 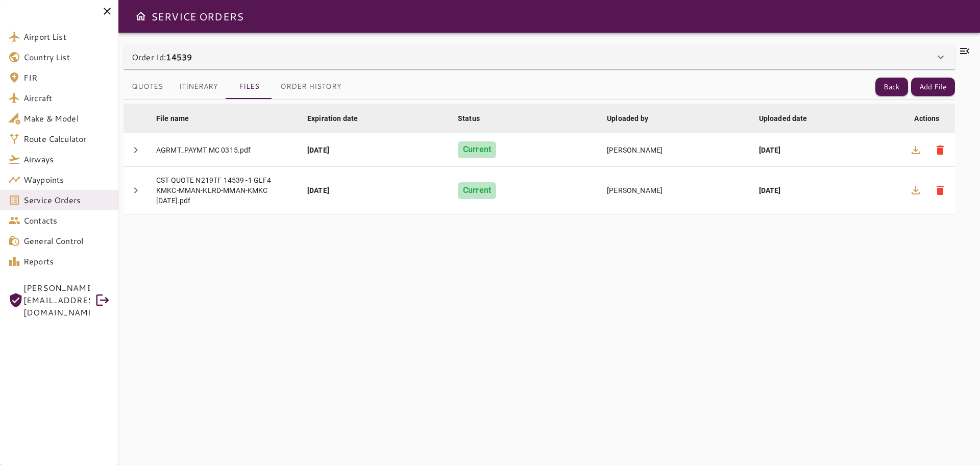 What do you see at coordinates (67, 78) in the screenshot?
I see `span: FIR` at bounding box center [67, 78].